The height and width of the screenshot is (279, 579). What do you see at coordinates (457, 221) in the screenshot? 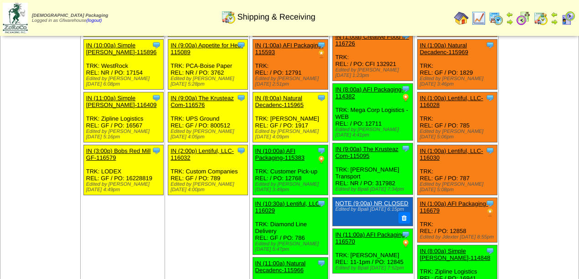
I see `div: TRK: REL: / PO: 12858` at bounding box center [457, 221].